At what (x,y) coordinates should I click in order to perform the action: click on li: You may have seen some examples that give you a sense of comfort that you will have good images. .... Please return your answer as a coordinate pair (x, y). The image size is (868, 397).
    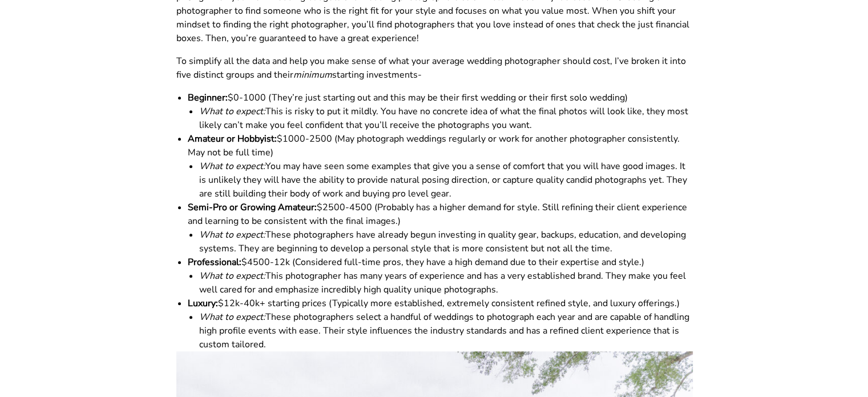
    Looking at the image, I should click on (446, 180).